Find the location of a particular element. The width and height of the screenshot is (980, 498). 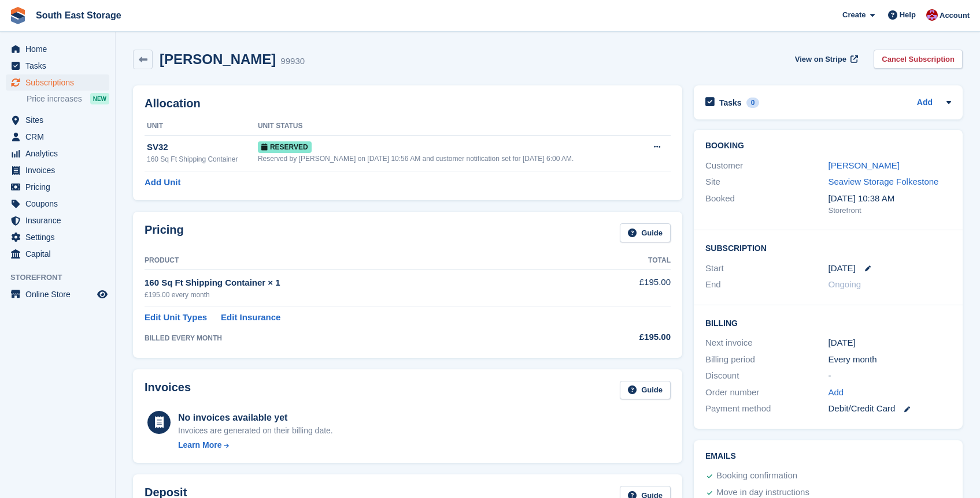

th: Product is located at coordinates (358, 261).